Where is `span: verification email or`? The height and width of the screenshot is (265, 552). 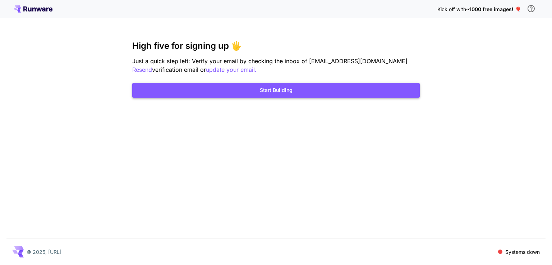
span: verification email or is located at coordinates (179, 70).